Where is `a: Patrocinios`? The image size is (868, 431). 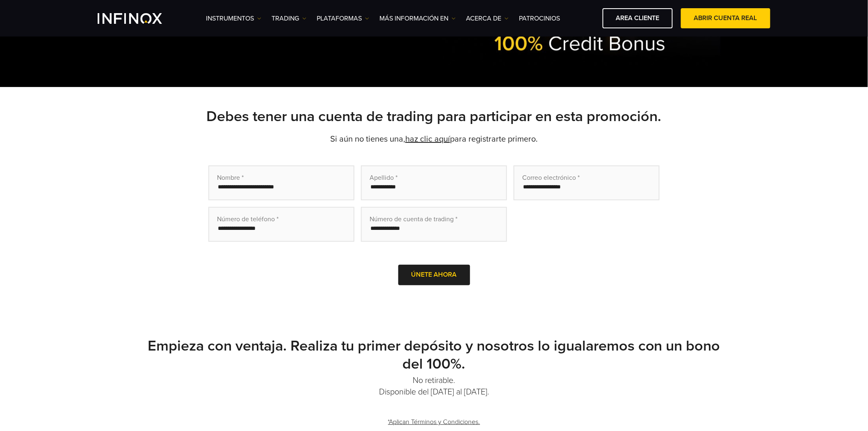
a: Patrocinios is located at coordinates (540, 19).